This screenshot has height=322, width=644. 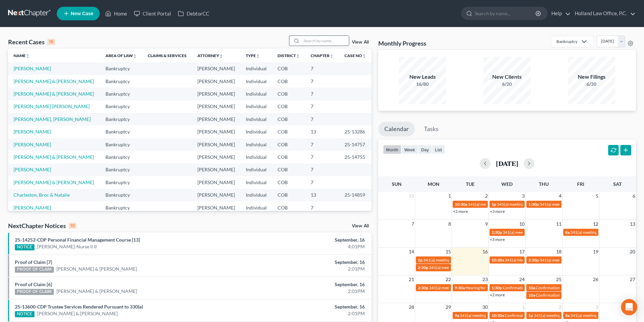 What do you see at coordinates (450, 224) in the screenshot?
I see `span: 8` at bounding box center [450, 224].